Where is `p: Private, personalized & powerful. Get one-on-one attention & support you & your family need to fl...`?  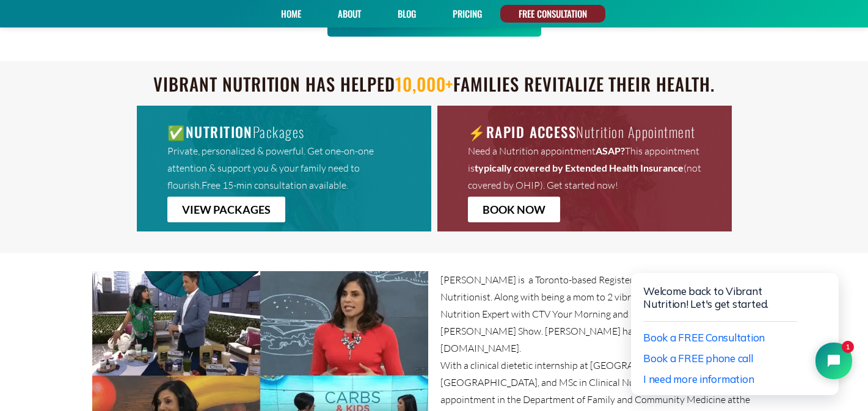
p: Private, personalized & powerful. Get one-on-one attention & support you & your family need to fl... is located at coordinates (284, 168).